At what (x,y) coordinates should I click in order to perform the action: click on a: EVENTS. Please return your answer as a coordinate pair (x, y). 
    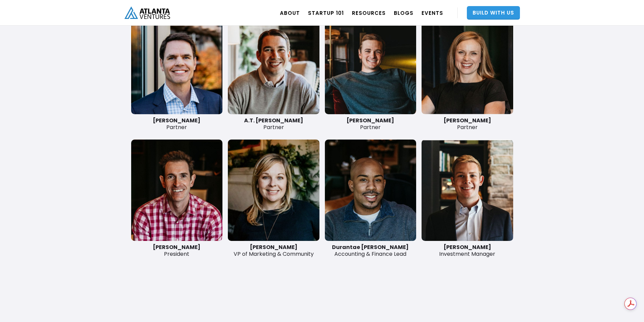
    Looking at the image, I should click on (432, 13).